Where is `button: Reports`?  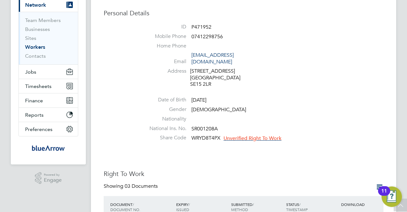 button: Reports is located at coordinates (48, 115).